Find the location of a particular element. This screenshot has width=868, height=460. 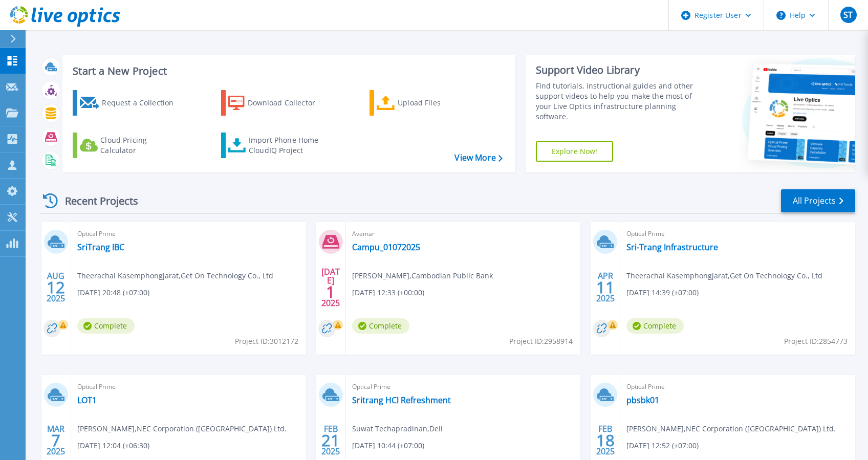

span: 7 is located at coordinates (56, 440).